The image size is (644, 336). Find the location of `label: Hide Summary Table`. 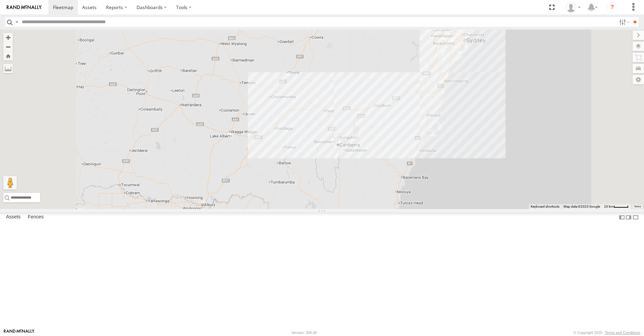

label: Hide Summary Table is located at coordinates (636, 217).